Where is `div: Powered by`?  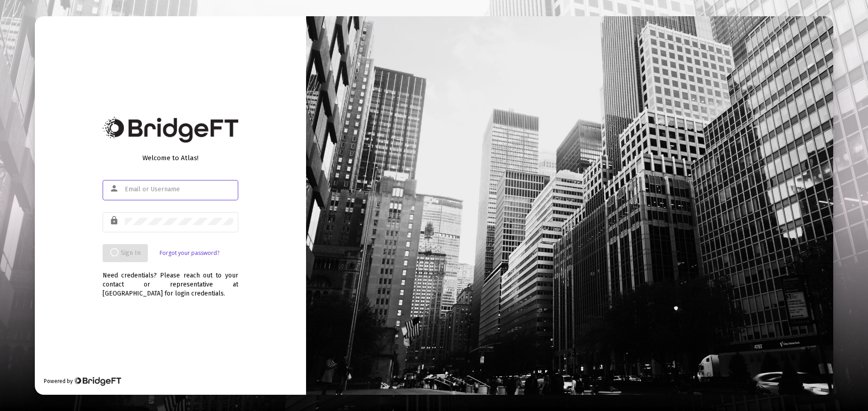
div: Powered by is located at coordinates (83, 382).